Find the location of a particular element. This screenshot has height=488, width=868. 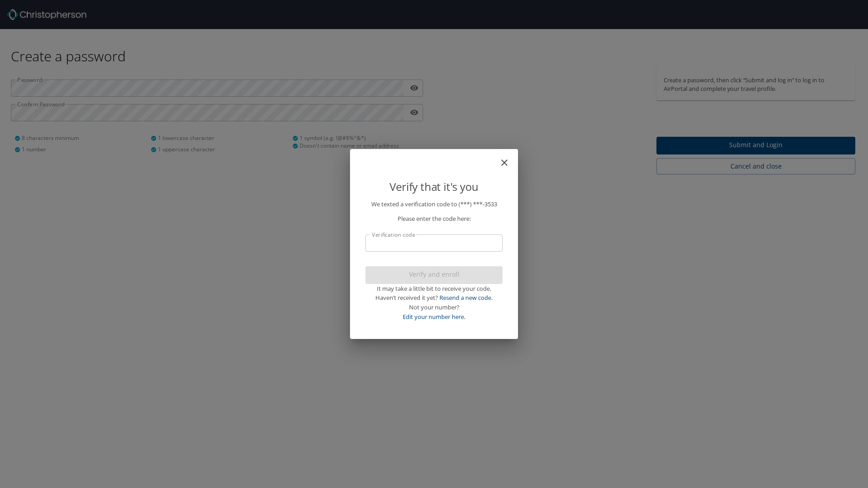

div: Not your number? is located at coordinates (434, 307).